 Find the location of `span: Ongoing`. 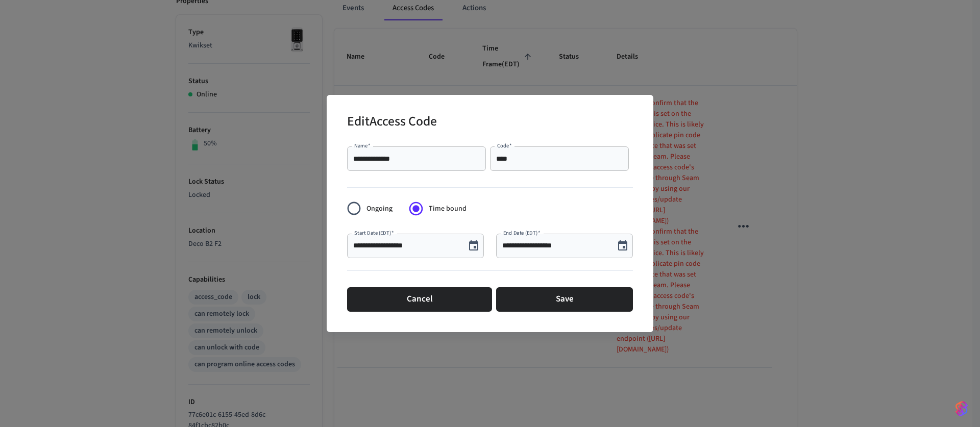

span: Ongoing is located at coordinates (379, 209).